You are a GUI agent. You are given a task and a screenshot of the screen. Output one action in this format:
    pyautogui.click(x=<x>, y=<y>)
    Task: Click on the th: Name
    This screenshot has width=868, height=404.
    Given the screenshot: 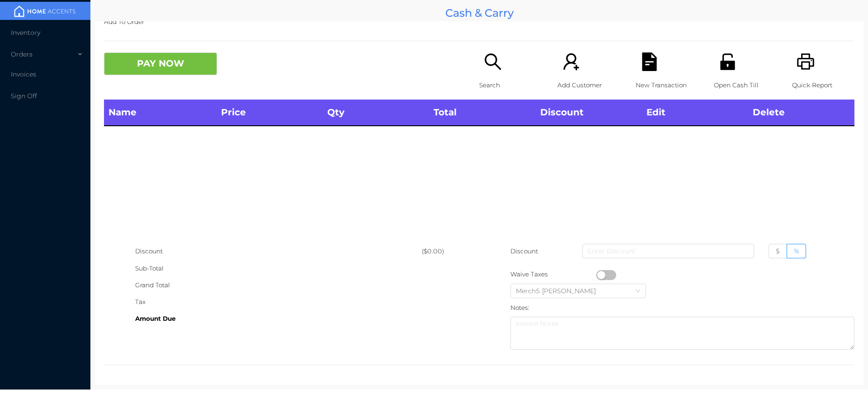 What is the action you would take?
    pyautogui.click(x=160, y=113)
    